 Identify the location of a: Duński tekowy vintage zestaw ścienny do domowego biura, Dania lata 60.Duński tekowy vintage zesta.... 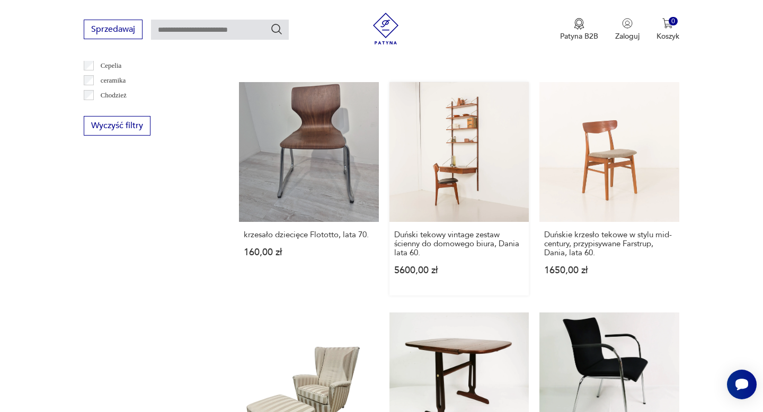
(459, 189).